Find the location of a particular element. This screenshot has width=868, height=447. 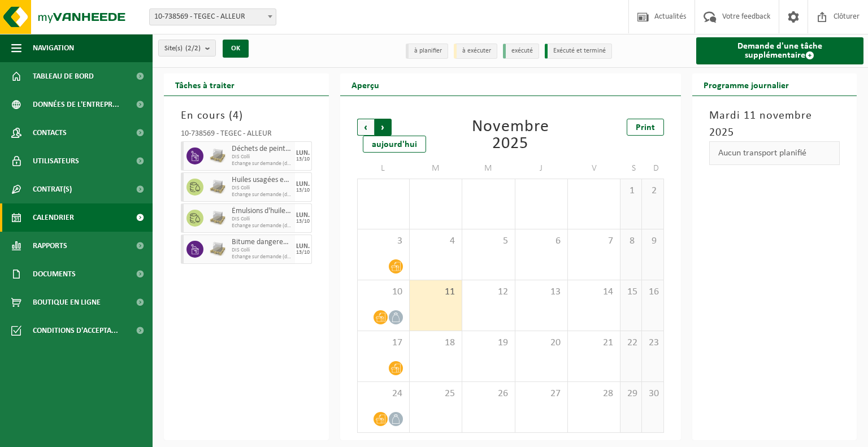

span: 14 is located at coordinates (594, 292).